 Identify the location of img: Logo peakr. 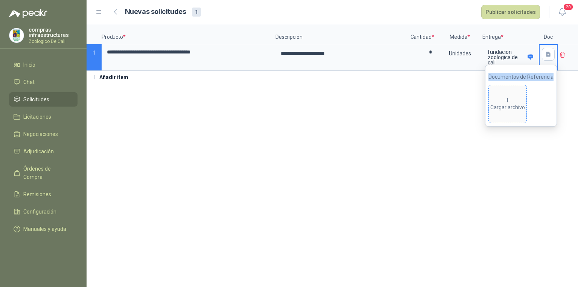
(28, 14).